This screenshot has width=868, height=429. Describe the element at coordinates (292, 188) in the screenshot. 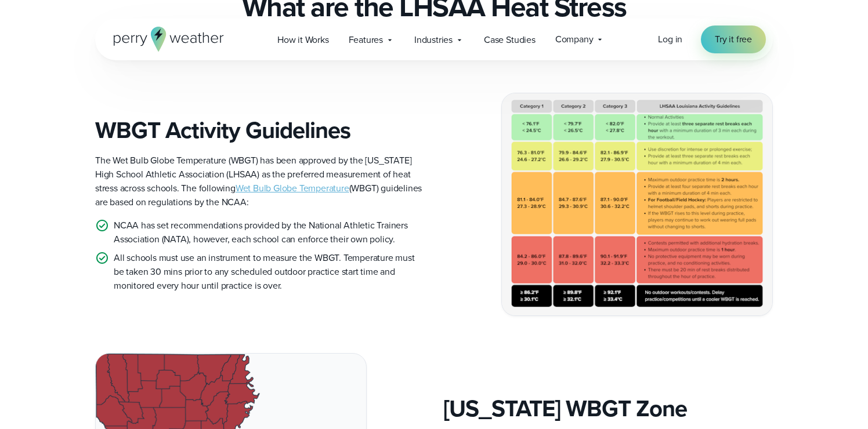

I see `a: Wet Bulb Globe Temperature` at that location.